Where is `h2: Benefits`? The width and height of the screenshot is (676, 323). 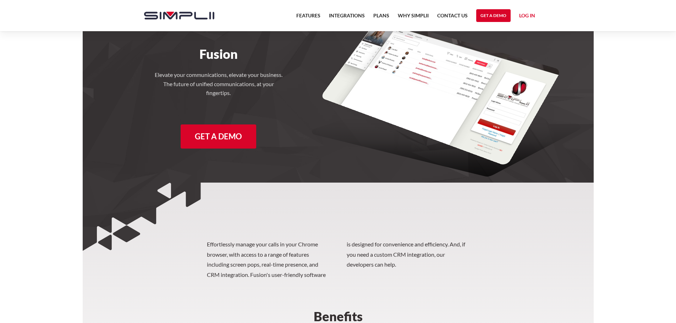 h2: Benefits is located at coordinates (338, 316).